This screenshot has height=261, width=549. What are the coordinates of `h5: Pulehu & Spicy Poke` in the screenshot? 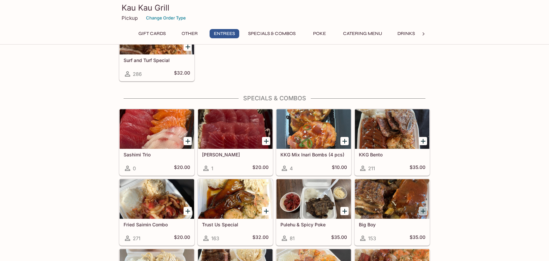 It's located at (314, 224).